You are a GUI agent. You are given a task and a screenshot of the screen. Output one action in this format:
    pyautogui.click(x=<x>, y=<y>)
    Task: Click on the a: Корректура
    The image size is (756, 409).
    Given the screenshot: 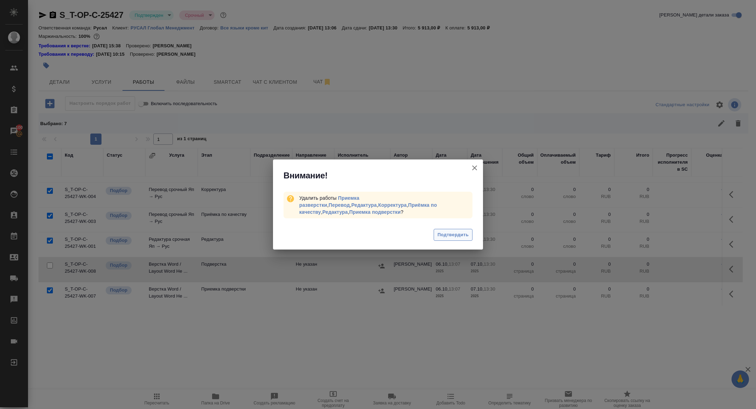 What is the action you would take?
    pyautogui.click(x=392, y=205)
    